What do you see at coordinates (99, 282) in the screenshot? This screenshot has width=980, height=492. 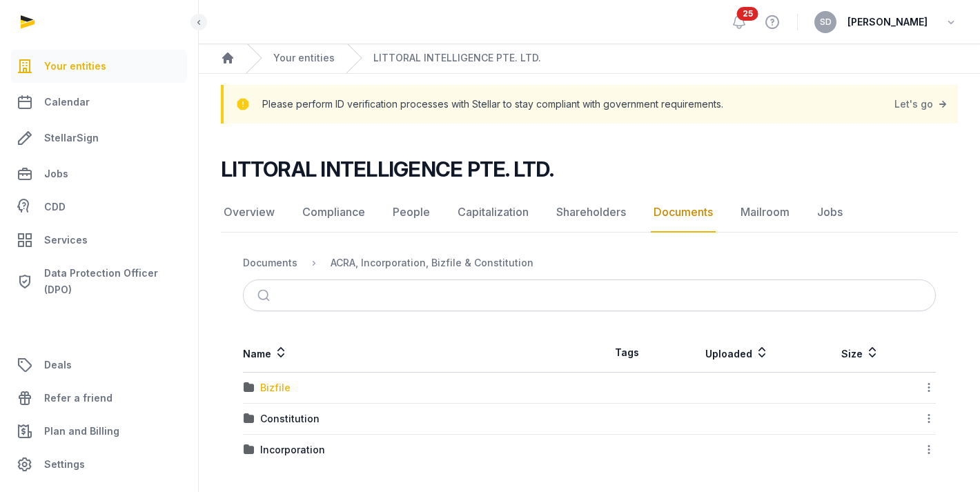 I see `a: Data Protection Officer (DPO)` at bounding box center [99, 282].